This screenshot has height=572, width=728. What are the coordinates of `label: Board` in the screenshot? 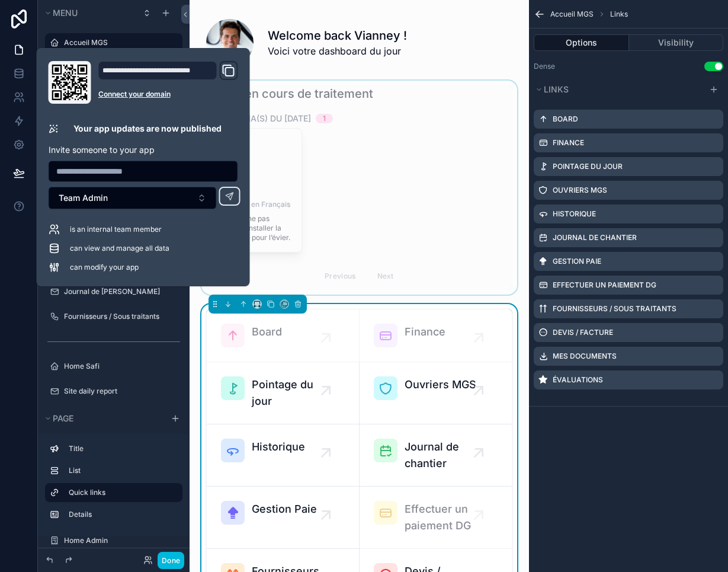 It's located at (565, 119).